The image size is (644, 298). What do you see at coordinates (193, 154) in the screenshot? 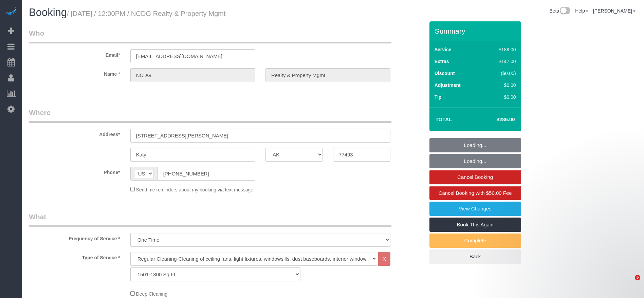
I see `input: City*` at bounding box center [193, 154].